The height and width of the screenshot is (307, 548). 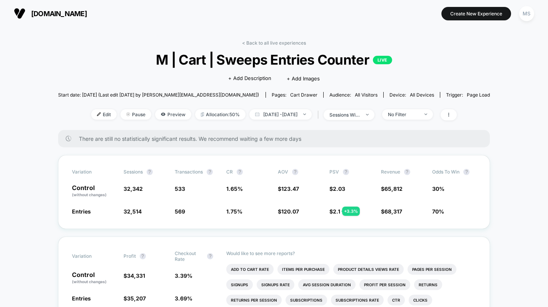 I want to click on span: There are still no statistically significant results. We recommend waiting a few more days, so click(x=277, y=138).